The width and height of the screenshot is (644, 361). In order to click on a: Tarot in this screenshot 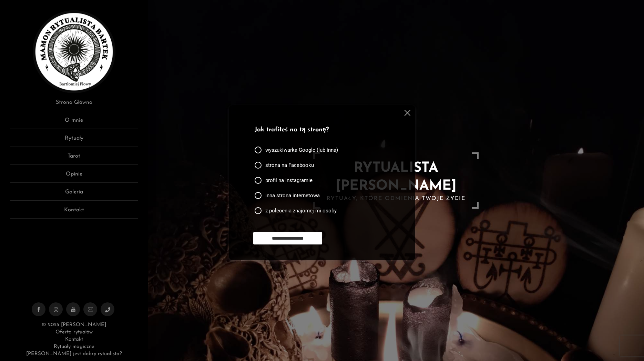, I will do `click(74, 158)`.